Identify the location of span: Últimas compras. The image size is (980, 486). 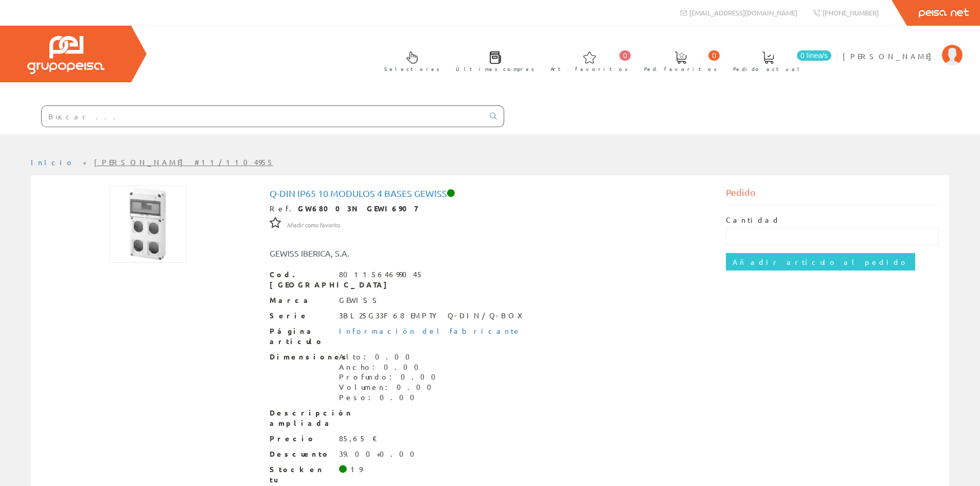
(495, 69).